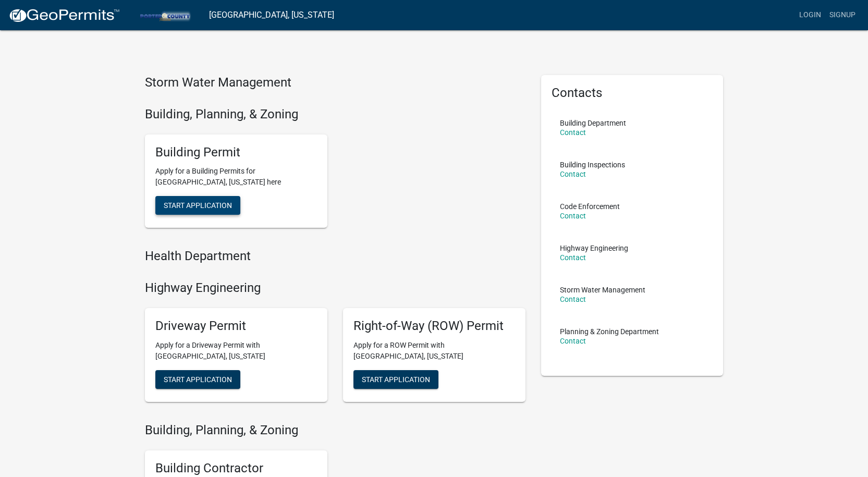 Image resolution: width=868 pixels, height=477 pixels. I want to click on h4: Storm Water Management, so click(335, 83).